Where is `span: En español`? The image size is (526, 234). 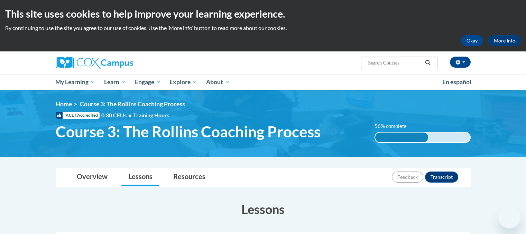
span: En español is located at coordinates (457, 82).